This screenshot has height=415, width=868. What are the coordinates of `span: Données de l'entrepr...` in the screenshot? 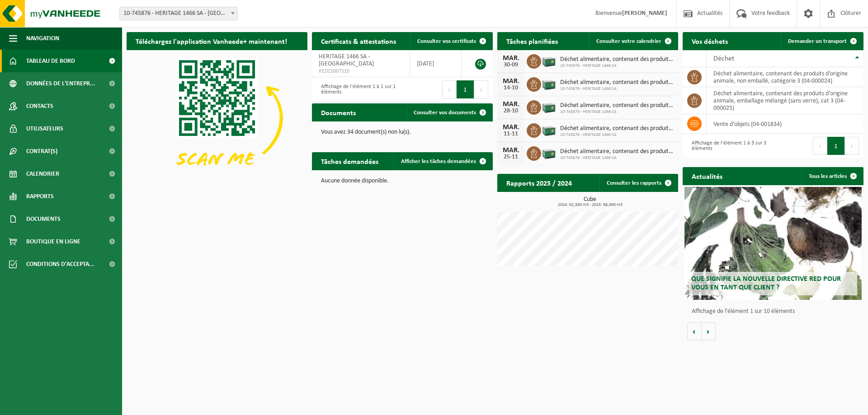 It's located at (60, 84).